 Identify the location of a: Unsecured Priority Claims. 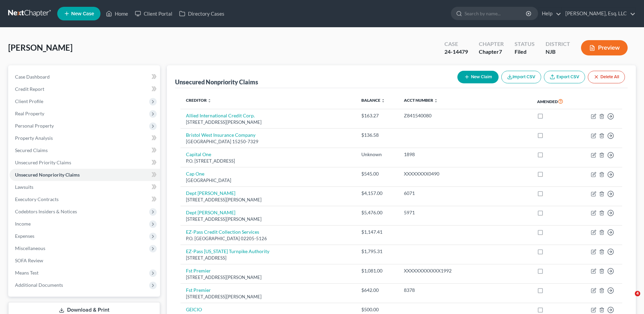
(85, 163).